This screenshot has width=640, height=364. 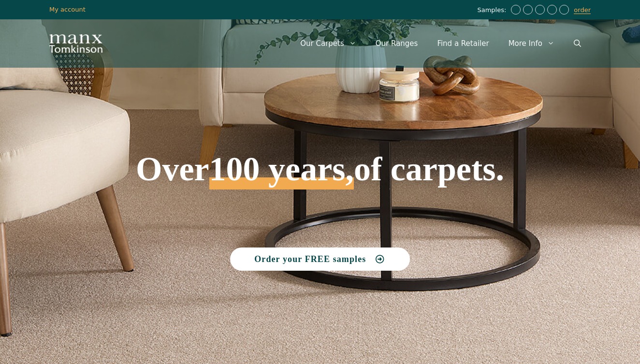 I want to click on a: More Info, so click(x=531, y=44).